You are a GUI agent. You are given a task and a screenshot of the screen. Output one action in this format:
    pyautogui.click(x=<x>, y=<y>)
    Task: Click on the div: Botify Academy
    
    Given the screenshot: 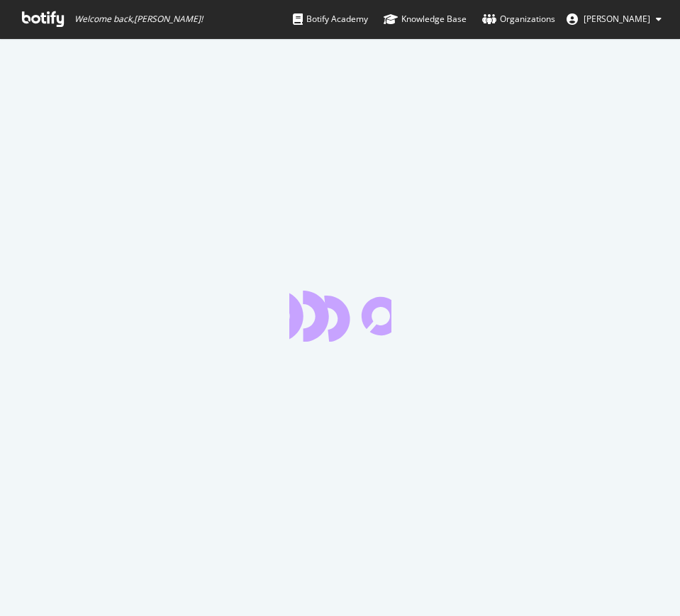 What is the action you would take?
    pyautogui.click(x=331, y=19)
    